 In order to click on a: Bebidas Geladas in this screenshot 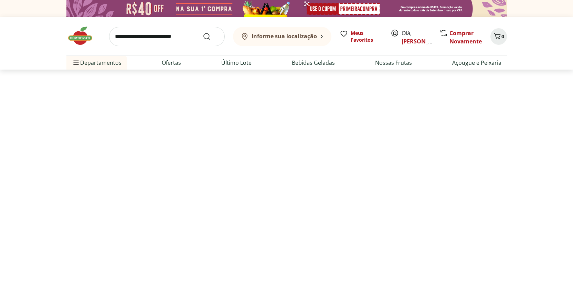, I will do `click(313, 63)`.